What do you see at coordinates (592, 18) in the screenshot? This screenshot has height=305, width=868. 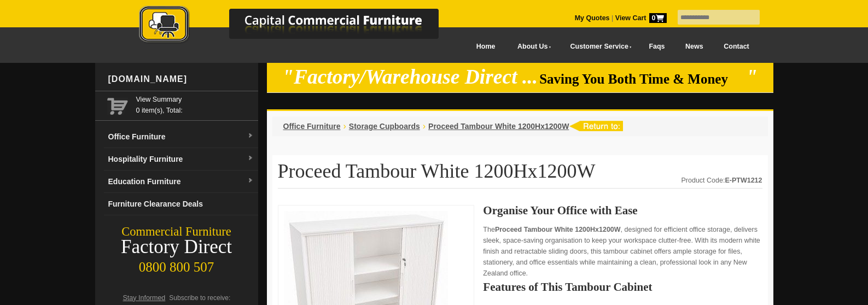 I see `a: My Quotes` at bounding box center [592, 18].